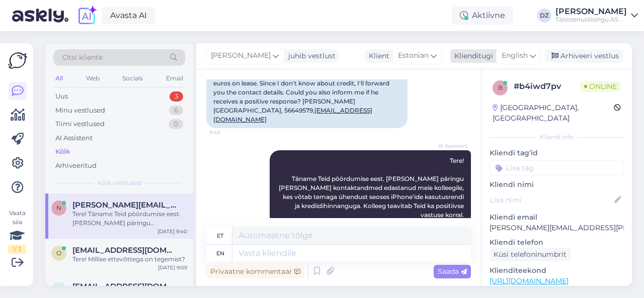  Describe the element at coordinates (130, 260) in the screenshot. I see `div: Tere! Millise ettevõttega on tegemist?` at that location.